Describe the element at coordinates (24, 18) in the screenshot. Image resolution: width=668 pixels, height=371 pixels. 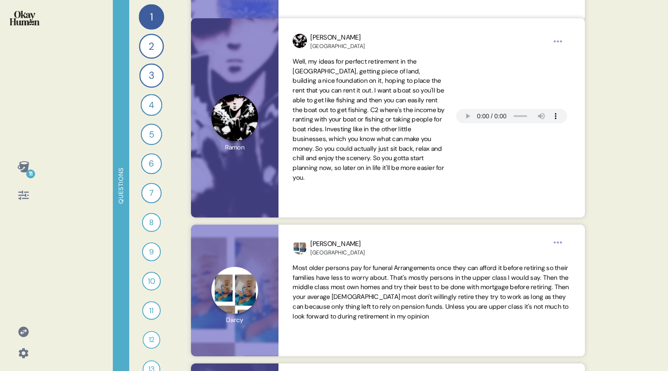
I see `img: okayhuman.3b1b6348.png` at that location.